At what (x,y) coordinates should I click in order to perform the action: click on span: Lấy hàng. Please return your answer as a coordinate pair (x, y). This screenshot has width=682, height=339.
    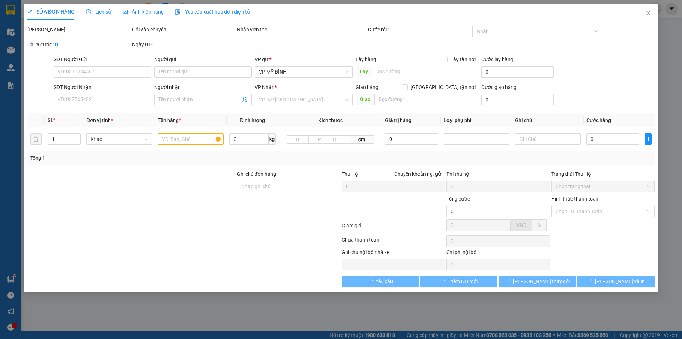
    Looking at the image, I should click on (366, 59).